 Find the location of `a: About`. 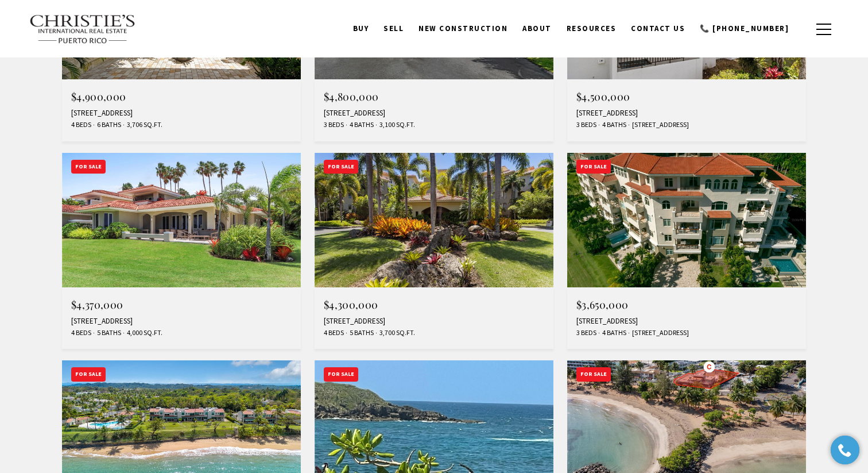

a: About is located at coordinates (537, 29).